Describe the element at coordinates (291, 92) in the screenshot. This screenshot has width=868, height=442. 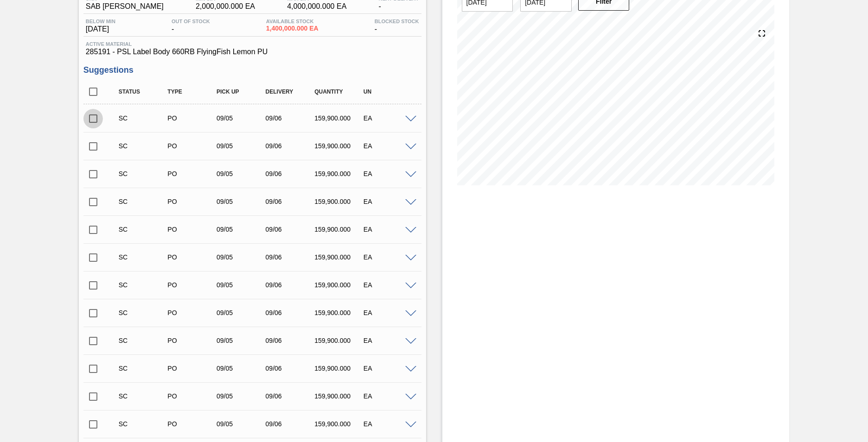
I see `div: Delivery` at that location.